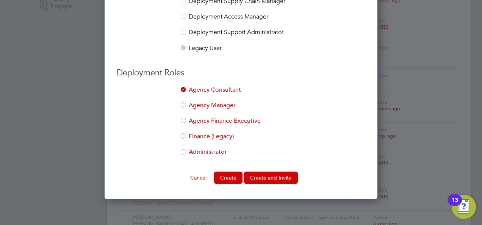 The width and height of the screenshot is (482, 225). I want to click on li: Finance (Legacy), so click(241, 140).